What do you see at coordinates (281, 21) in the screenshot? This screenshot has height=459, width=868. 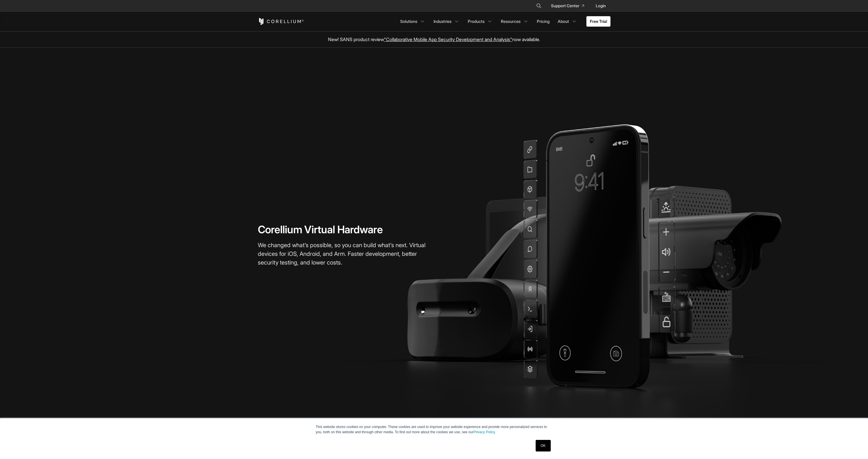 I see `a: Corellium Home` at bounding box center [281, 21].